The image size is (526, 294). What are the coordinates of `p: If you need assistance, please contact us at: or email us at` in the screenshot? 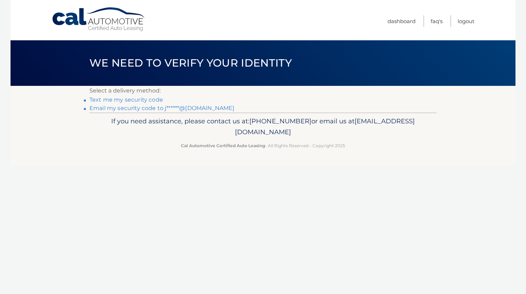 It's located at (263, 127).